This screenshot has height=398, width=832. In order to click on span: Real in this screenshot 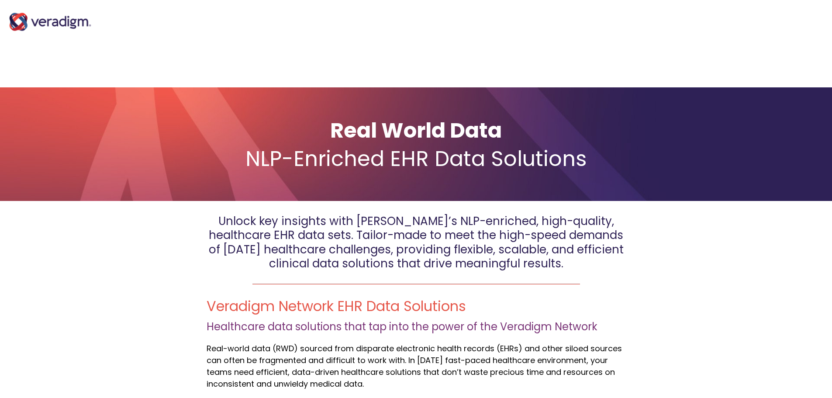, I will do `click(215, 348)`.